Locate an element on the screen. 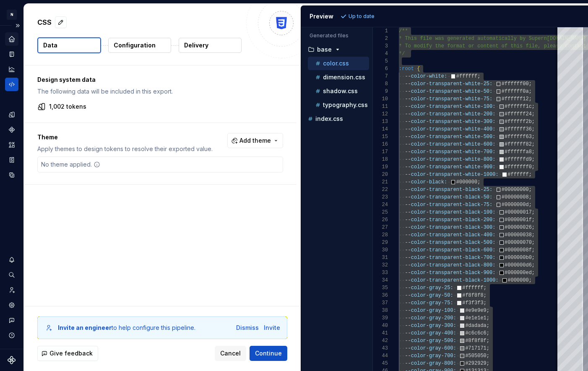 The height and width of the screenshot is (371, 588). div: Settings is located at coordinates (12, 305).